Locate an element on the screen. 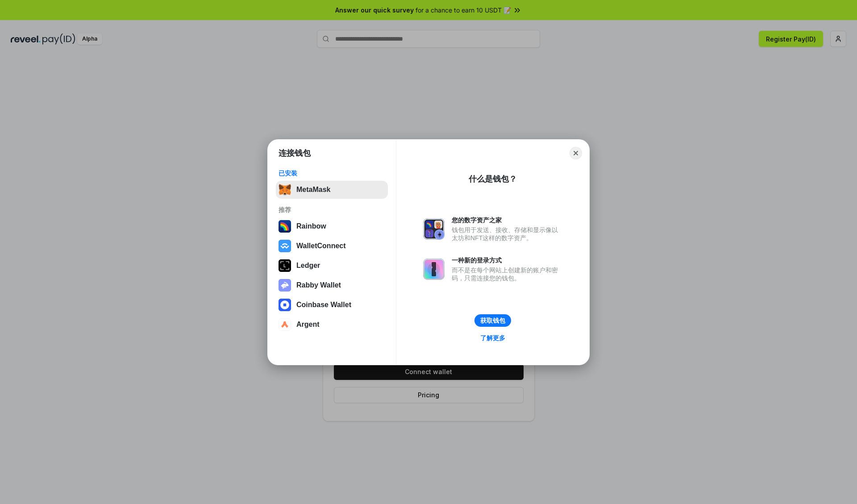  img: svg+xml,%3Csvg%20xmlns%3D%22http%3A%2F%2Fwww.w3.org%2F2000%2Fsvg%22%20width%3D%2228%22%20height%3... is located at coordinates (285, 266).